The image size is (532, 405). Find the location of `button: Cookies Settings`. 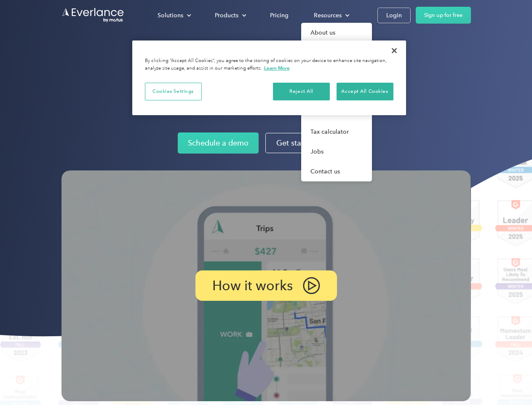

button: Cookies Settings is located at coordinates (173, 92).